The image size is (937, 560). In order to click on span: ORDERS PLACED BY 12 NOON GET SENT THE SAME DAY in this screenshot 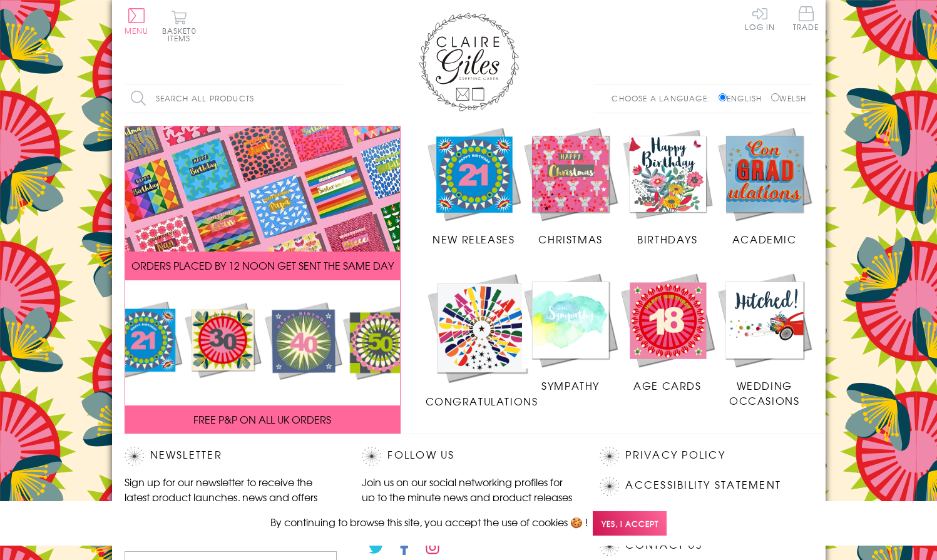, I will do `click(262, 265)`.